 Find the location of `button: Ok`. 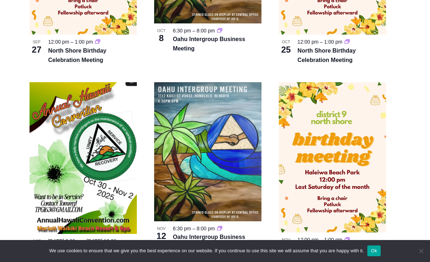

button: Ok is located at coordinates (374, 250).